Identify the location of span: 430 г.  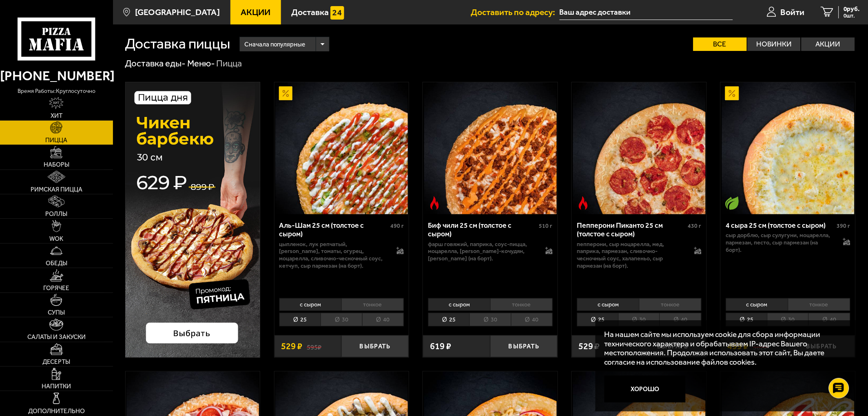
(695, 226).